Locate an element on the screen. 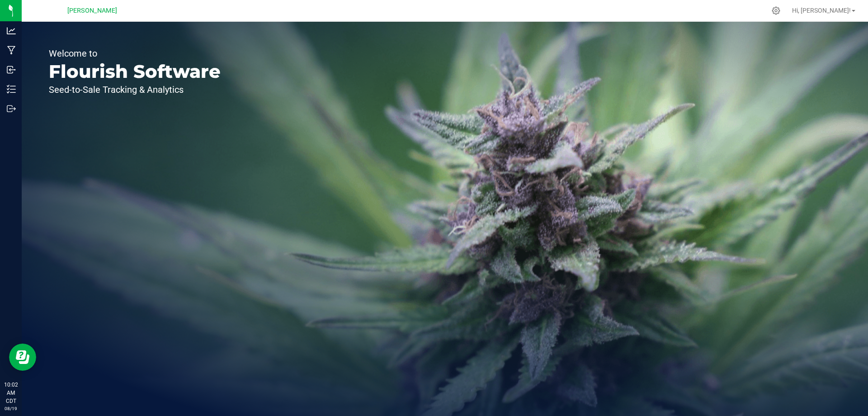 Image resolution: width=868 pixels, height=416 pixels. p: Flourish Software is located at coordinates (135, 71).